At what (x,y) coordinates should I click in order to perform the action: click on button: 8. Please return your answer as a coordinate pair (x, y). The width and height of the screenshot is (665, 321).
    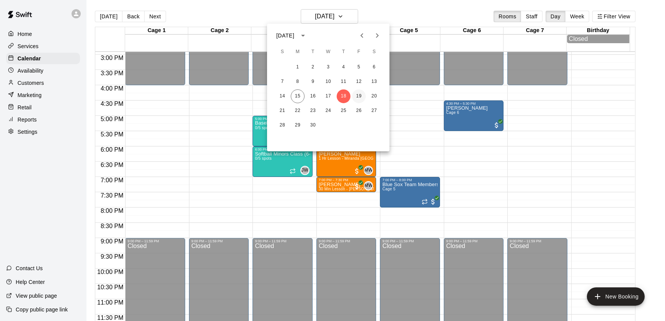
    Looking at the image, I should click on (298, 82).